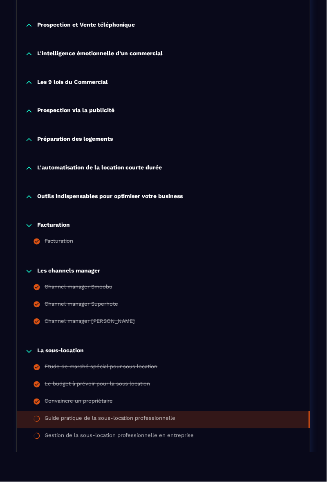 This screenshot has width=327, height=482. I want to click on p: La sous-location, so click(61, 352).